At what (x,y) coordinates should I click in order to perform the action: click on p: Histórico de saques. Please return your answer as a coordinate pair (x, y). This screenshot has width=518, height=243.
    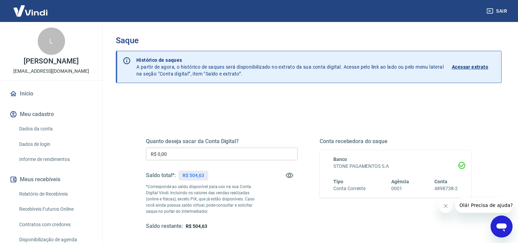
    Looking at the image, I should click on (290, 60).